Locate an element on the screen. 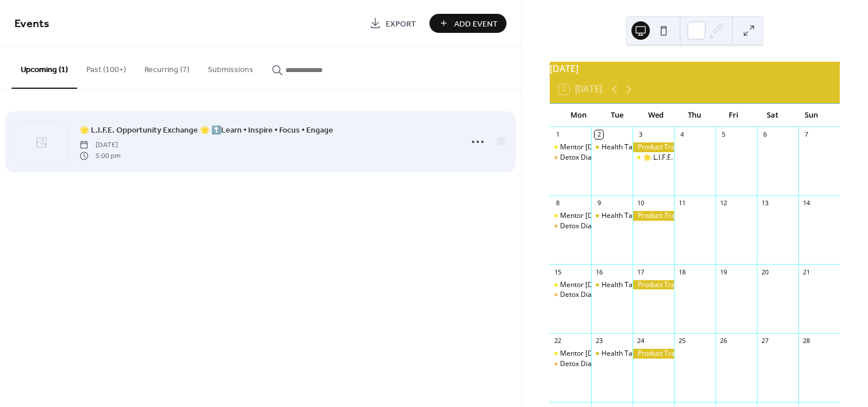 This screenshot has height=407, width=868. div: 14 is located at coordinates (806, 203).